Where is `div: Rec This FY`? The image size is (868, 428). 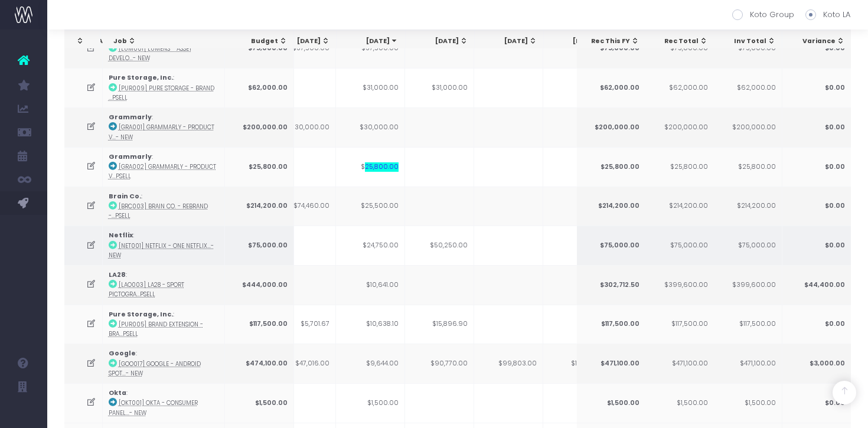
div: Rec This FY is located at coordinates (613, 42).